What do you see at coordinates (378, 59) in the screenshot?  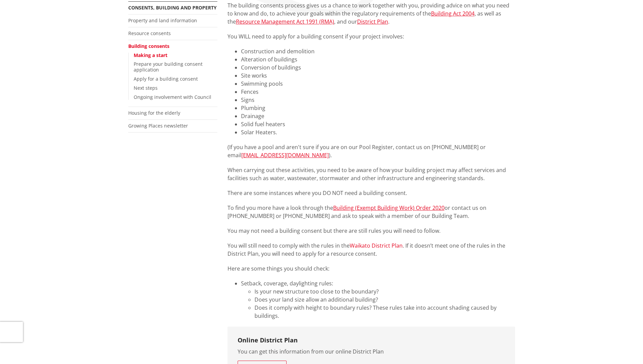 I see `li: Alteration of buildings` at bounding box center [378, 59].